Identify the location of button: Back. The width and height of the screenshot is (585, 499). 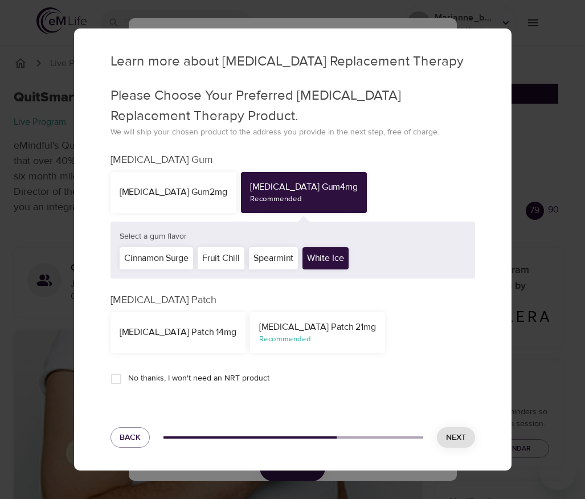
(130, 437).